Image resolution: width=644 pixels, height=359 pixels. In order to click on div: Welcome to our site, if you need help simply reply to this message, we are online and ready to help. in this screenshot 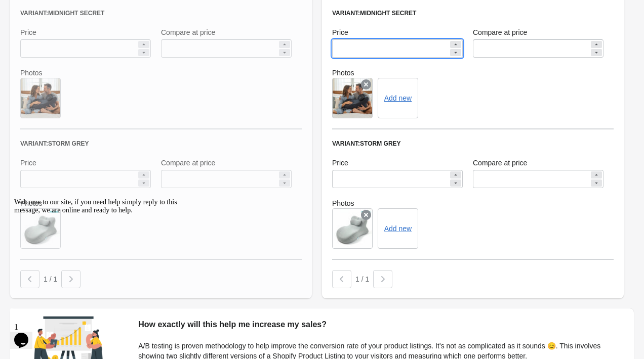, I will do `click(95, 12)`.